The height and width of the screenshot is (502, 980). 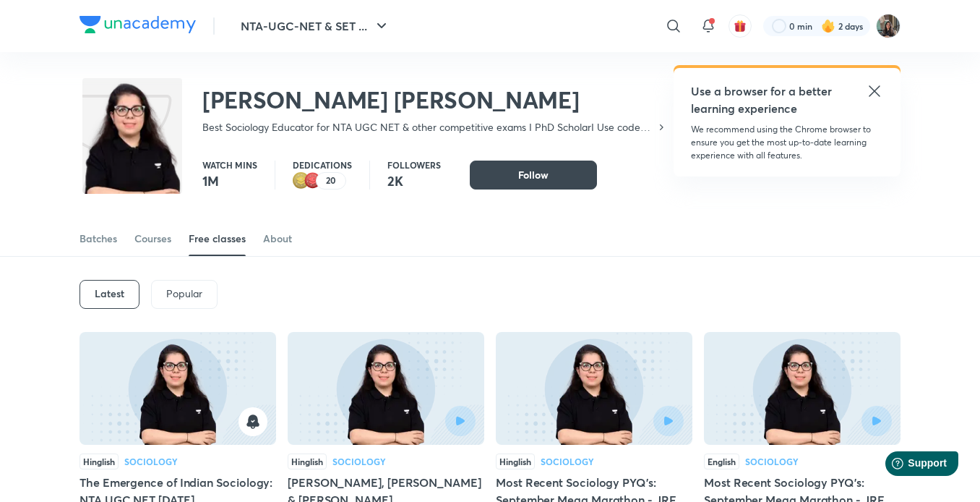 What do you see at coordinates (331, 180) in the screenshot?
I see `p: 20` at bounding box center [331, 180].